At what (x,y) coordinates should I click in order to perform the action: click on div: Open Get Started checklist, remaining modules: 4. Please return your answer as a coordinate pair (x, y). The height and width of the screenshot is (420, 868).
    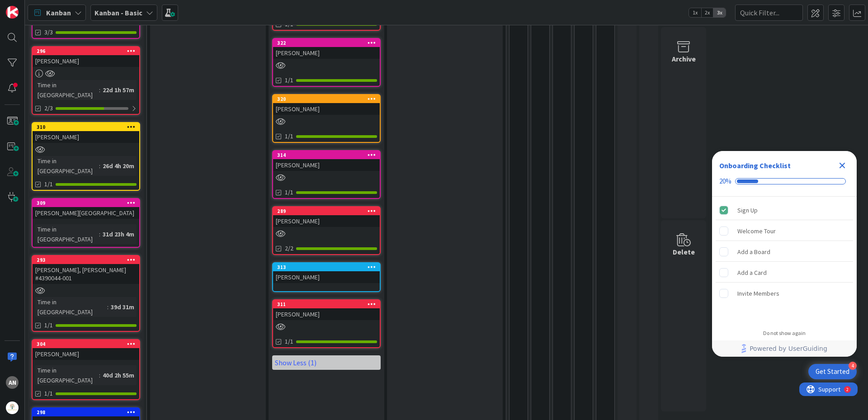
    Looking at the image, I should click on (832, 372).